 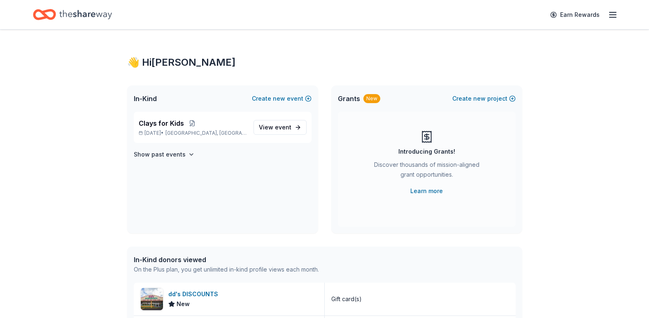 I want to click on span: Grants, so click(x=349, y=99).